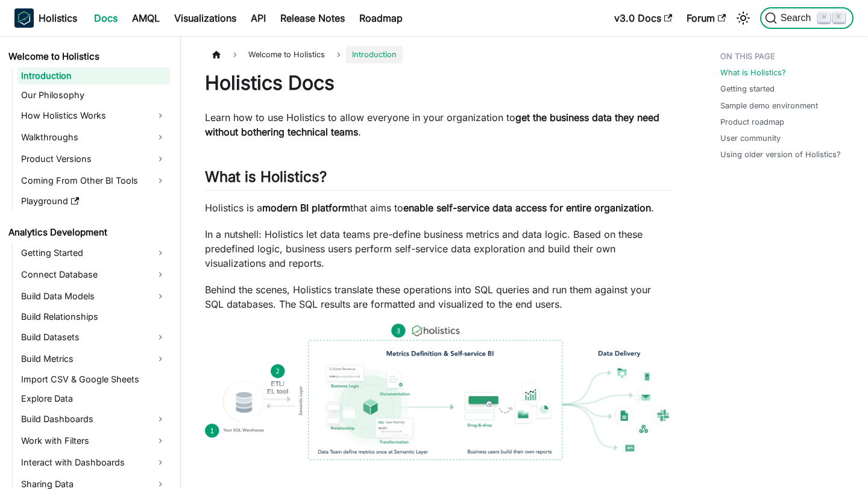 This screenshot has height=489, width=868. What do you see at coordinates (286, 54) in the screenshot?
I see `span: Welcome to Holistics` at bounding box center [286, 54].